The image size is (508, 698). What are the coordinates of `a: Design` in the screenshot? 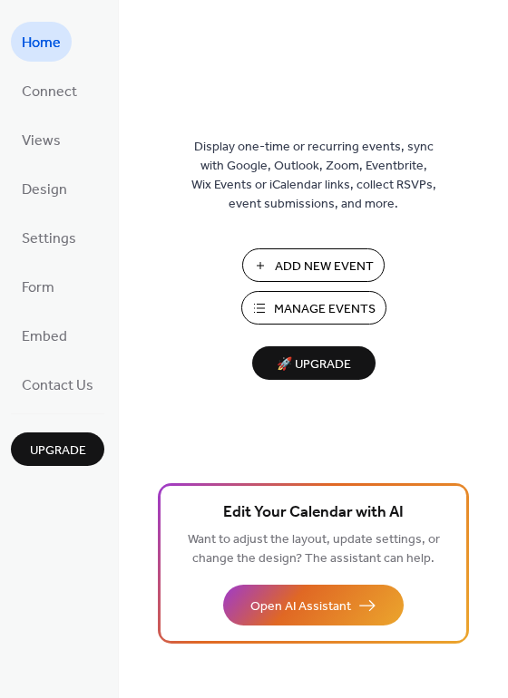 It's located at (44, 189).